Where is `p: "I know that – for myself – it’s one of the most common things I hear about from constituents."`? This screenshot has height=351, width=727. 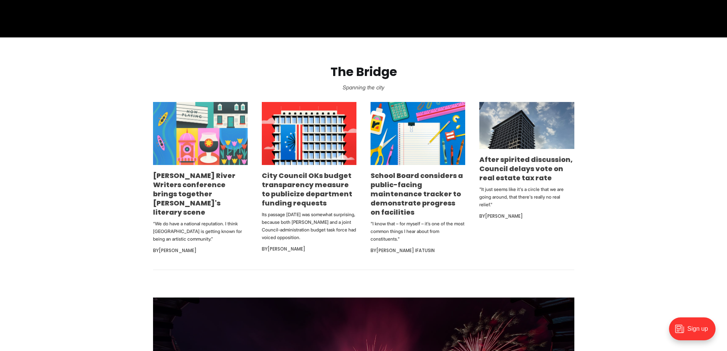
p: "I know that – for myself – it’s one of the most common things I hear about from constituents." is located at coordinates (418, 231).